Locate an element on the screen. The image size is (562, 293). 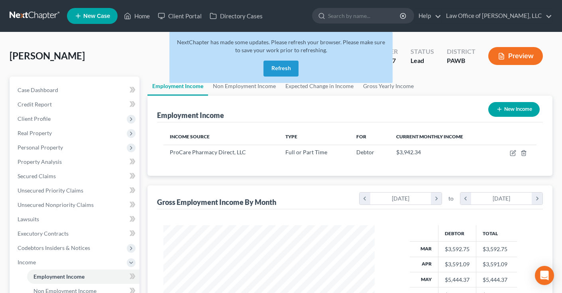
div: Status is located at coordinates (422, 51).